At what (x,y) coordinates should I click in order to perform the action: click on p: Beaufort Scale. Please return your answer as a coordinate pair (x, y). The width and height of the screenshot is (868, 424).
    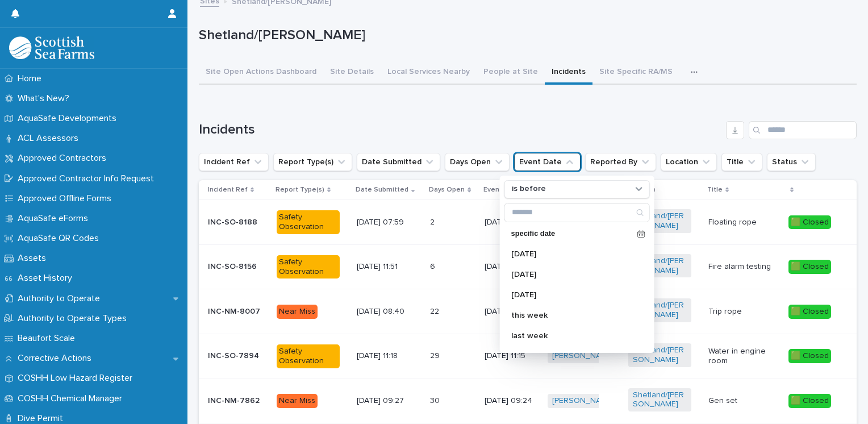
    Looking at the image, I should click on (48, 338).